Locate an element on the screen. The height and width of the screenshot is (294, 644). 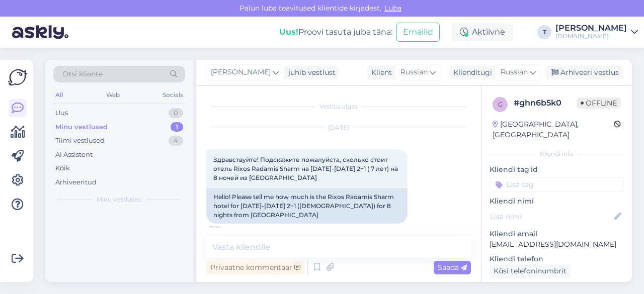
div: Klient is located at coordinates (379, 73).